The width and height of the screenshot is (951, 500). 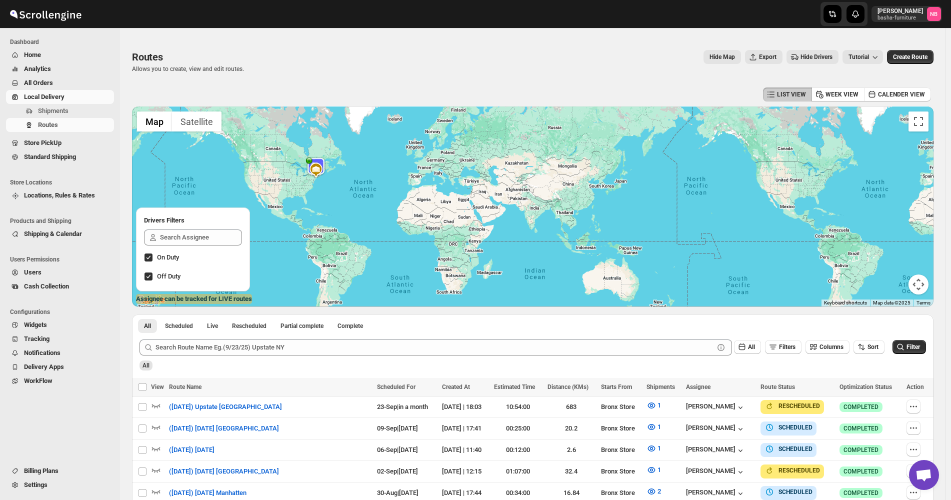 I want to click on div: 01:07:00, so click(x=517, y=471).